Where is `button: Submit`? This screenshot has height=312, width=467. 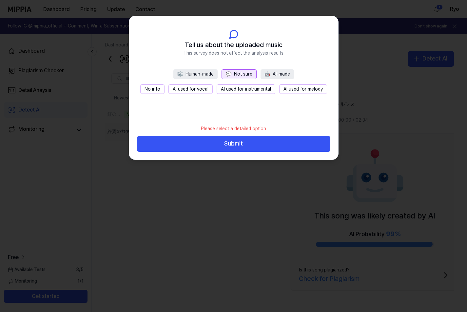 button: Submit is located at coordinates (233, 144).